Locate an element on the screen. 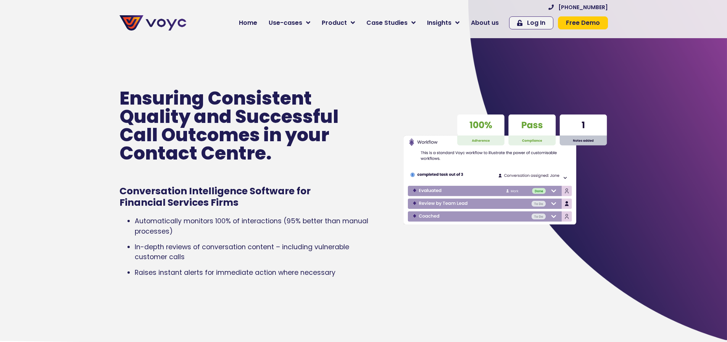  a: Free Demo is located at coordinates (583, 23).